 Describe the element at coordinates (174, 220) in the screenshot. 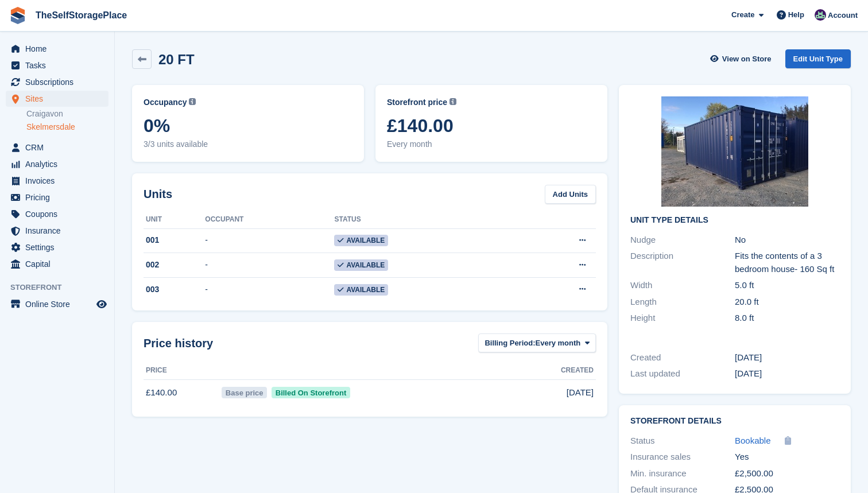

I see `th: Unit` at that location.